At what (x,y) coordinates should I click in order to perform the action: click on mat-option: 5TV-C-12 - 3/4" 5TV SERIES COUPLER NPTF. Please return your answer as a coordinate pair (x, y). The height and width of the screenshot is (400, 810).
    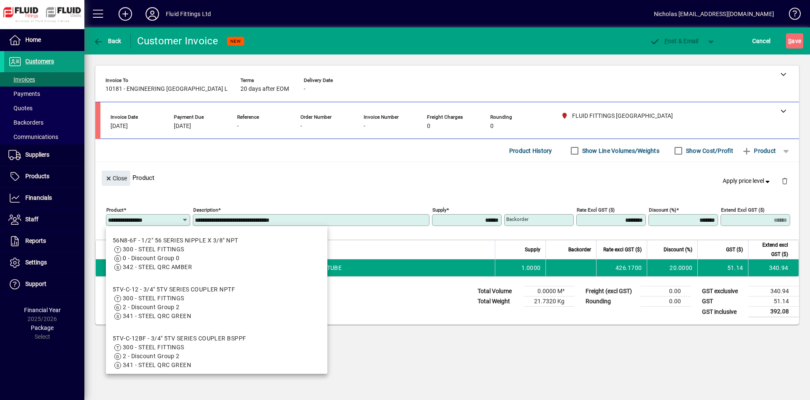
    Looking at the image, I should click on (217, 303).